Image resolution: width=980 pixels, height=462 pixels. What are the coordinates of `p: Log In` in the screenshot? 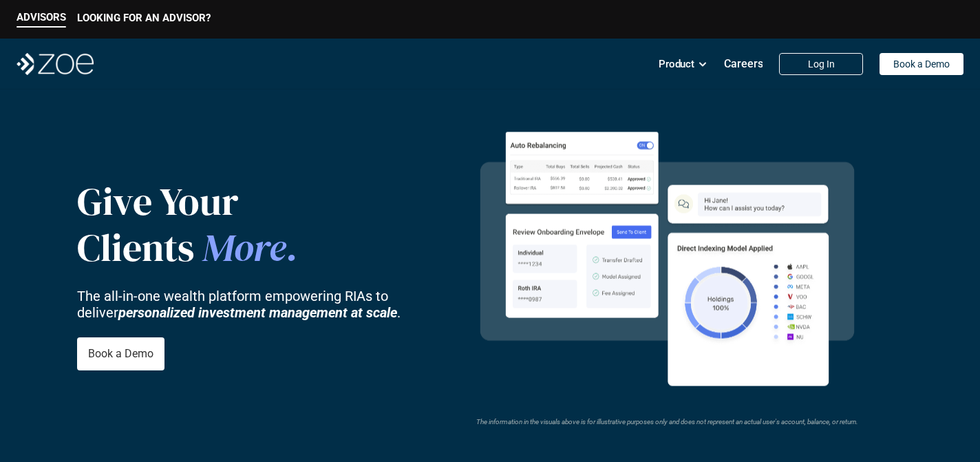 It's located at (821, 64).